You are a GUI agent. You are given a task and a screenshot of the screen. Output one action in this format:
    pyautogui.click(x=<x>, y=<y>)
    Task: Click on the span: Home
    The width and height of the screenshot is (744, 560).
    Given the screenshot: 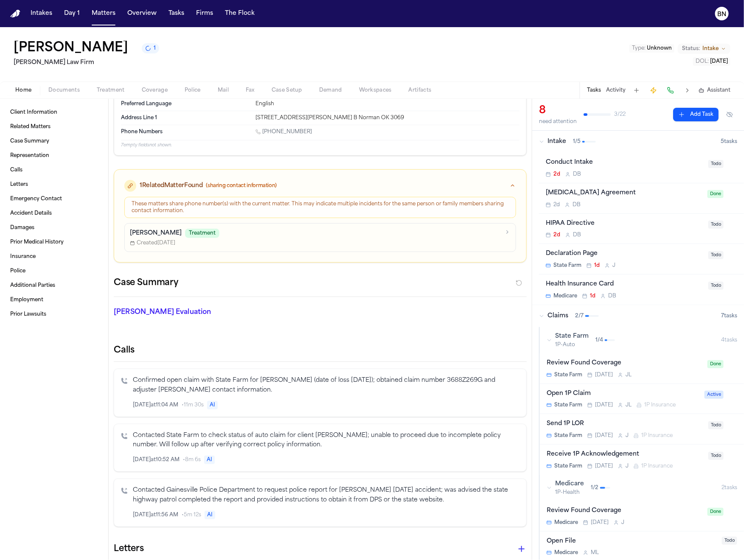 What is the action you would take?
    pyautogui.click(x=24, y=90)
    